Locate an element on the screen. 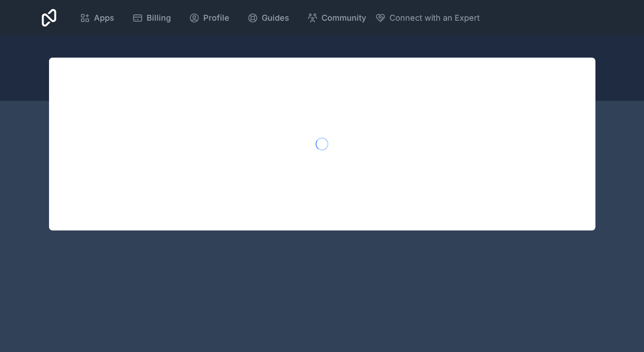 This screenshot has width=644, height=352. span: Apps is located at coordinates (104, 18).